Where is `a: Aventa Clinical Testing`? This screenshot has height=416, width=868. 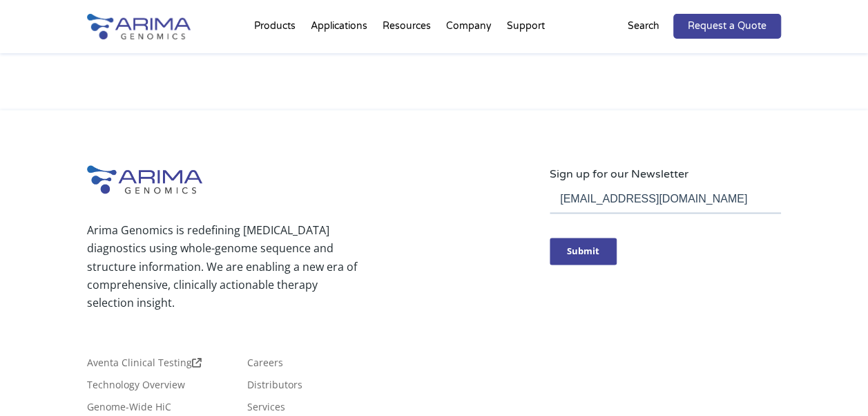 a: Aventa Clinical Testing is located at coordinates (144, 365).